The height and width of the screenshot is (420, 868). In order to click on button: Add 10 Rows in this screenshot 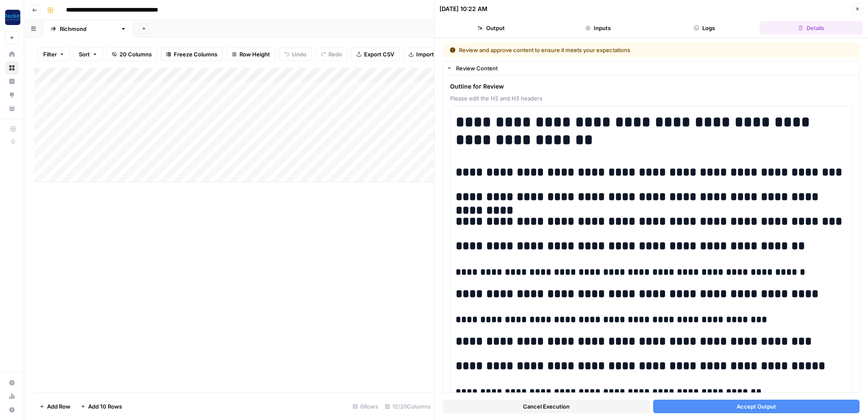, I will do `click(101, 406)`.